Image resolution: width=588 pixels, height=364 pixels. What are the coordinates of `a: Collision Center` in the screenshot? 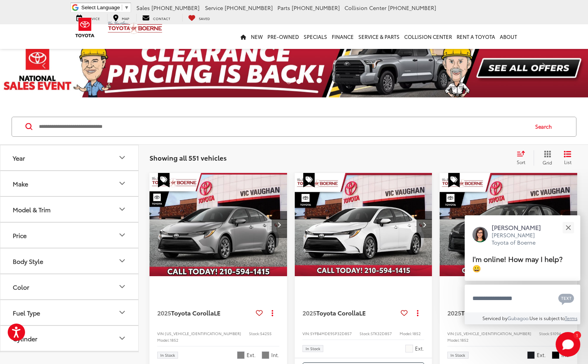 It's located at (428, 36).